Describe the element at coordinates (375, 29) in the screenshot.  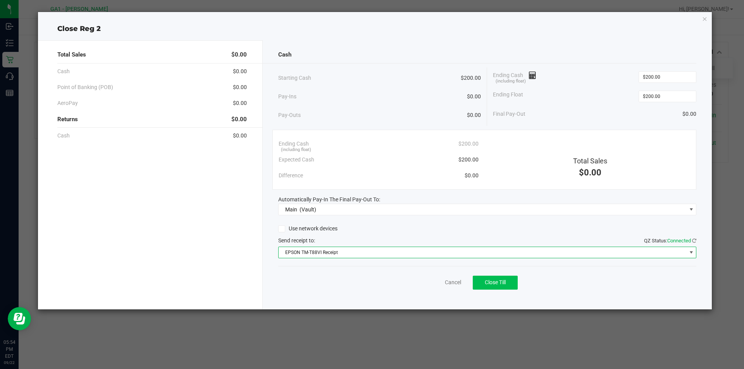
I see `div: Close Reg 2` at that location.